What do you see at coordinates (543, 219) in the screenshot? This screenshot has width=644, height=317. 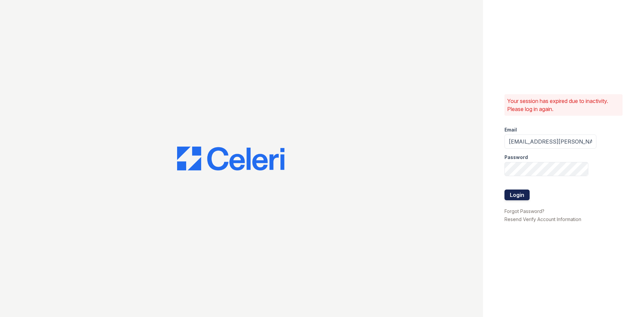 I see `a: Resend Verify Account Information` at bounding box center [543, 219].